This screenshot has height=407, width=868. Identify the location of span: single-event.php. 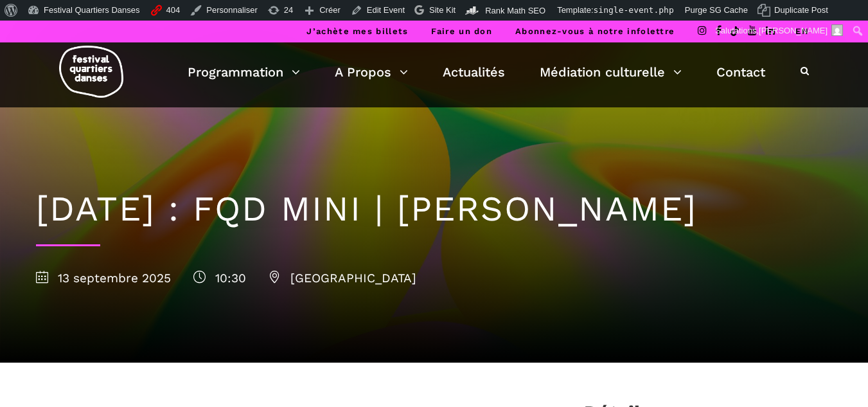
(633, 10).